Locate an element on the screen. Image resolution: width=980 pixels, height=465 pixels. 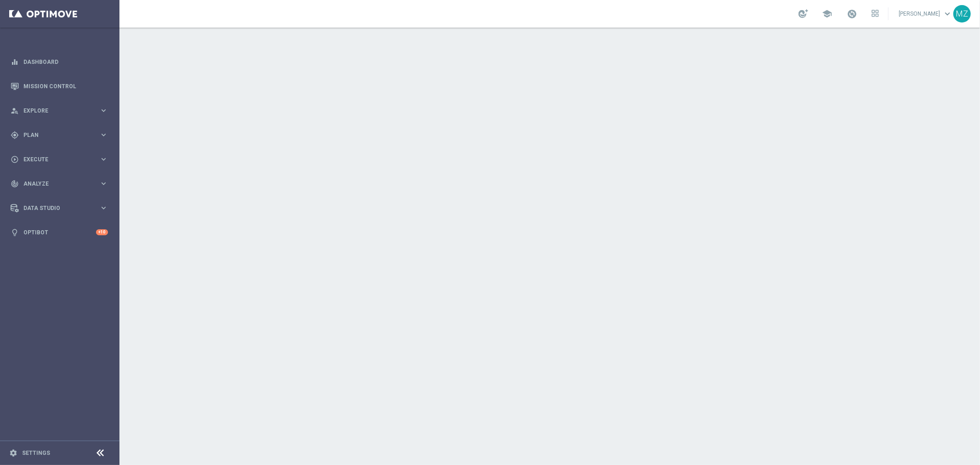
i: gps_fixed is located at coordinates (15, 135).